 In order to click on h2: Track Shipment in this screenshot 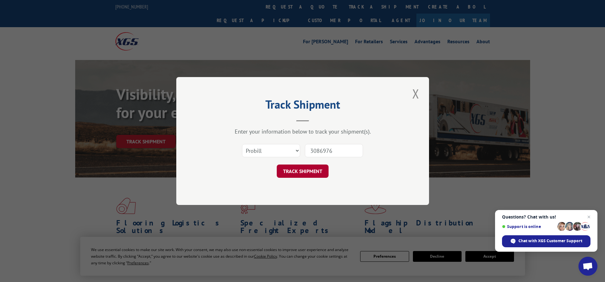, I will do `click(303, 106)`.